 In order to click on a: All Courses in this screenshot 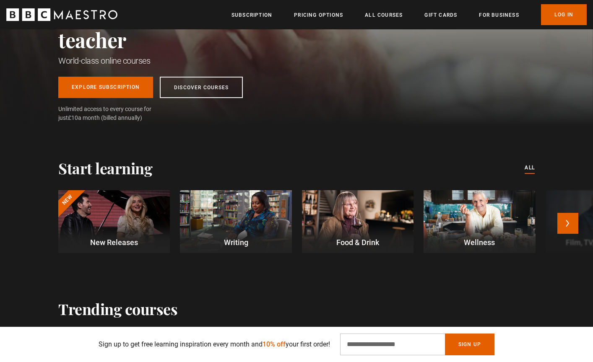, I will do `click(384, 15)`.